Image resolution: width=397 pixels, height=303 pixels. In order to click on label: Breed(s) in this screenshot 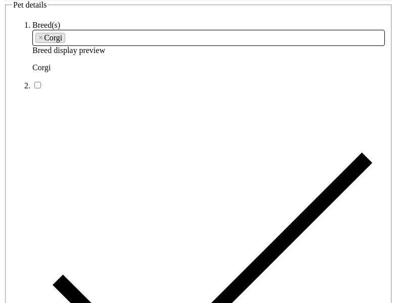, I will do `click(46, 25)`.